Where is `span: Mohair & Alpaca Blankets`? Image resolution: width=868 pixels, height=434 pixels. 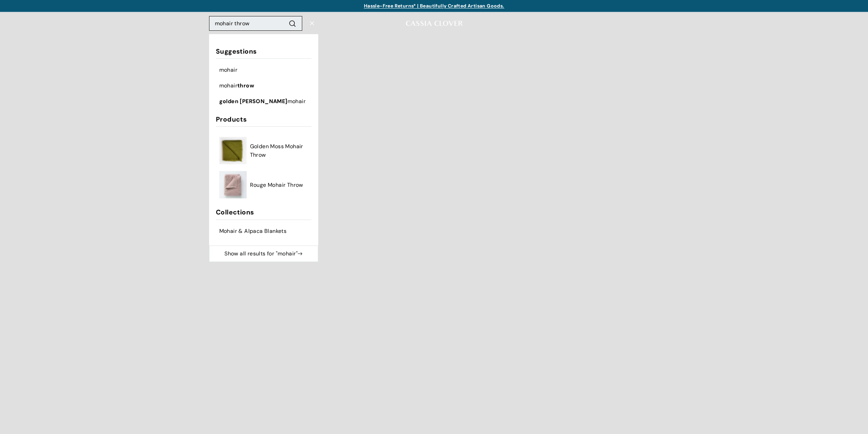
span: Mohair & Alpaca Blankets is located at coordinates (253, 231).